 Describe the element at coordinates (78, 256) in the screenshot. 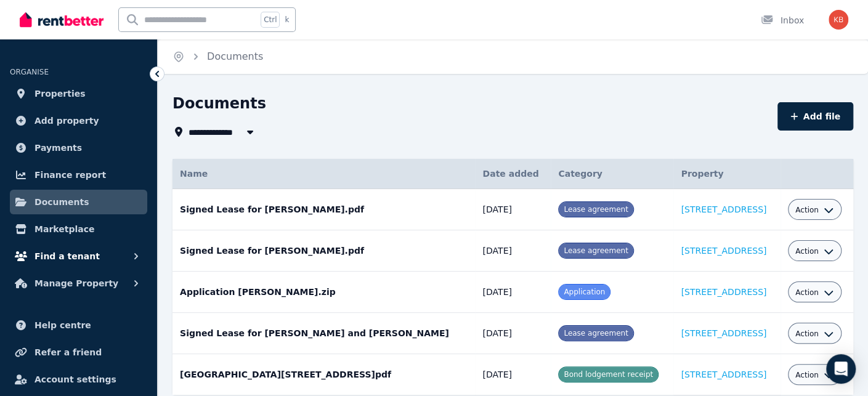

I see `button: Find a tenant` at that location.